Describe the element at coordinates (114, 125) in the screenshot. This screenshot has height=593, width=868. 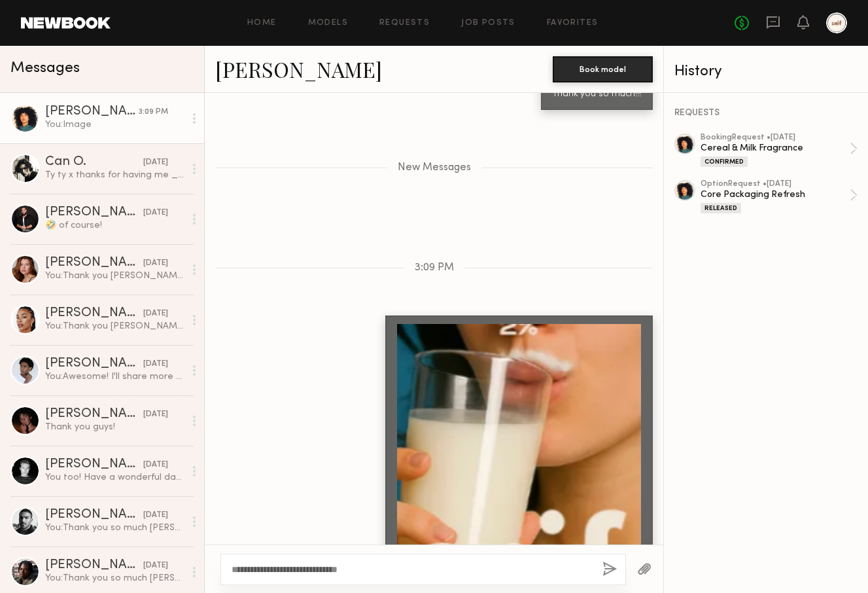
I see `div: You: Image` at that location.